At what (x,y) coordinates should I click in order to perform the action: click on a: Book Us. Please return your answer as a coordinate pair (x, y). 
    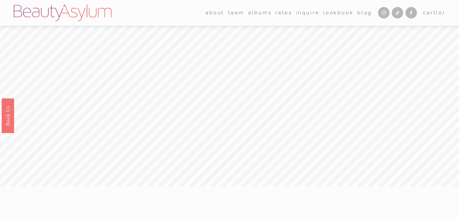
    Looking at the image, I should click on (8, 116).